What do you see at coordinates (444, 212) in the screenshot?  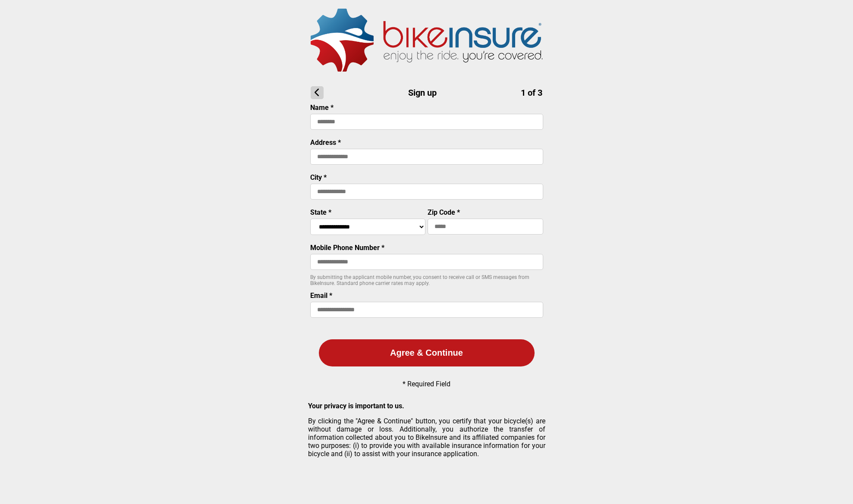 I see `label: Zip Code *` at bounding box center [444, 212].